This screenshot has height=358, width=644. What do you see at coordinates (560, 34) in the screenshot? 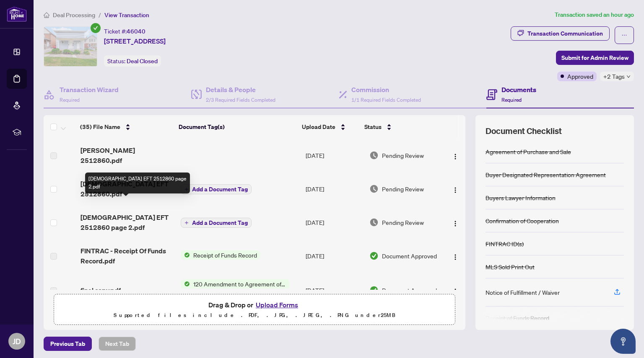
I see `button: Transaction Communication` at bounding box center [560, 34].